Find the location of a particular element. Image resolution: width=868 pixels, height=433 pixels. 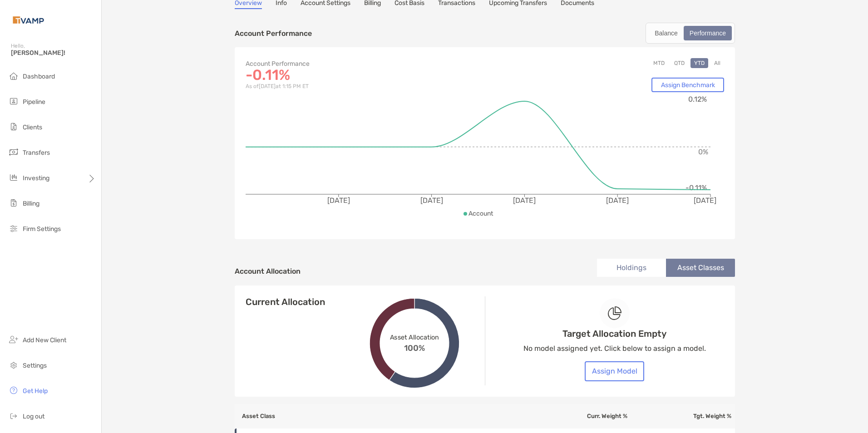

img: dashboard icon is located at coordinates (14, 76).